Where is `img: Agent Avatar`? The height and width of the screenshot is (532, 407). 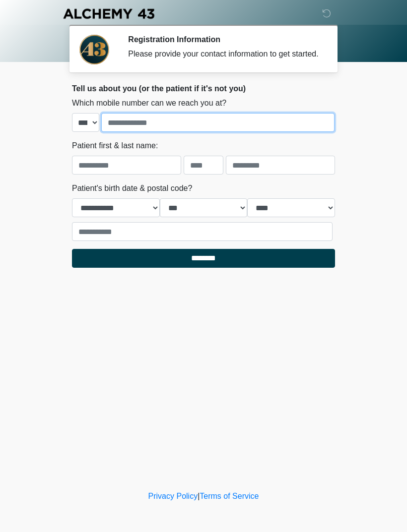
img: Agent Avatar is located at coordinates (94, 50).